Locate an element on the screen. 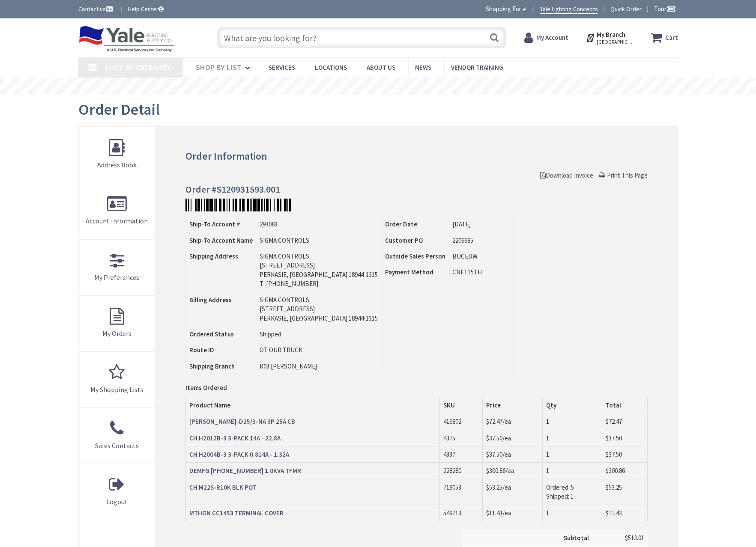 The width and height of the screenshot is (756, 547). strong: Order Date is located at coordinates (401, 224).